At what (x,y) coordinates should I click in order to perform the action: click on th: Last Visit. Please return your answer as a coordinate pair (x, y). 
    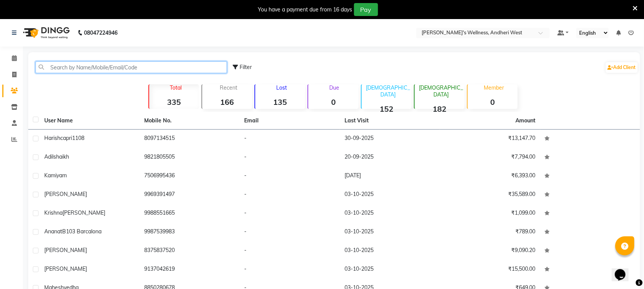
    Looking at the image, I should click on (390, 121).